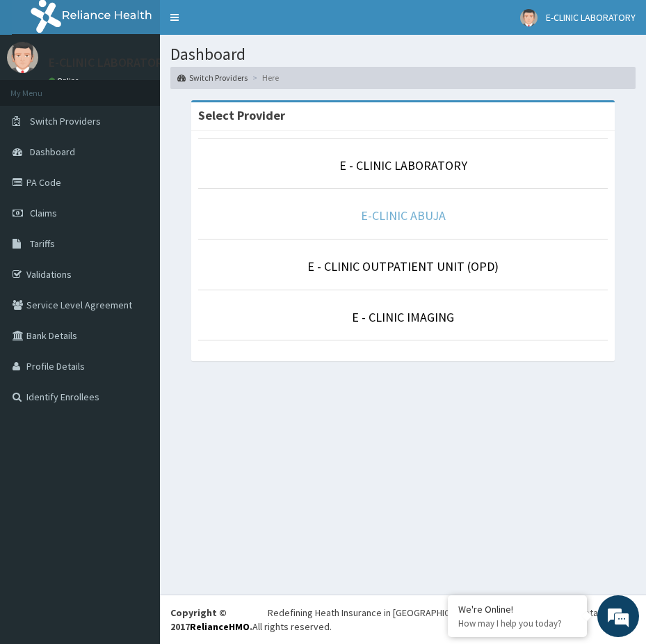 The width and height of the screenshot is (646, 644). Describe the element at coordinates (517, 623) in the screenshot. I see `p: How may I help you today?` at that location.